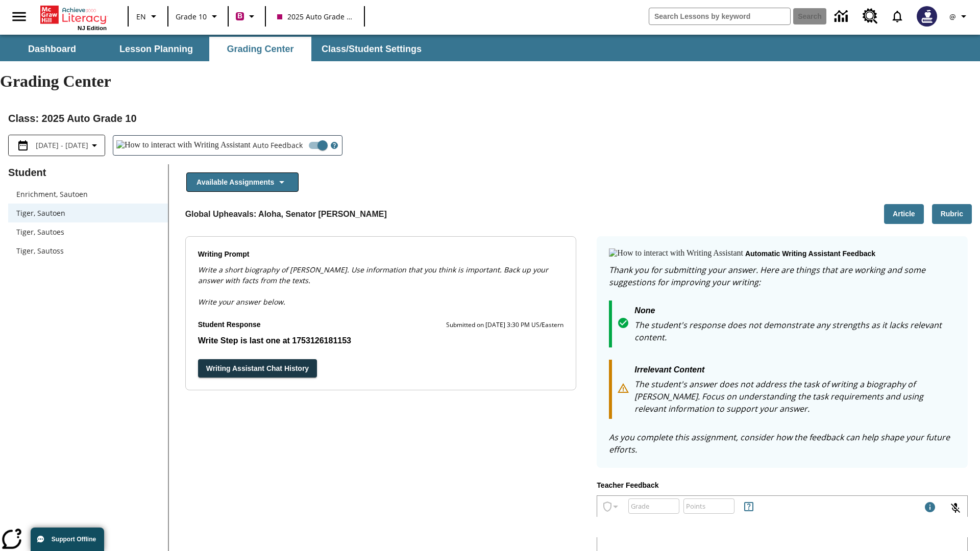  What do you see at coordinates (52, 49) in the screenshot?
I see `button: Dashboard` at bounding box center [52, 49].